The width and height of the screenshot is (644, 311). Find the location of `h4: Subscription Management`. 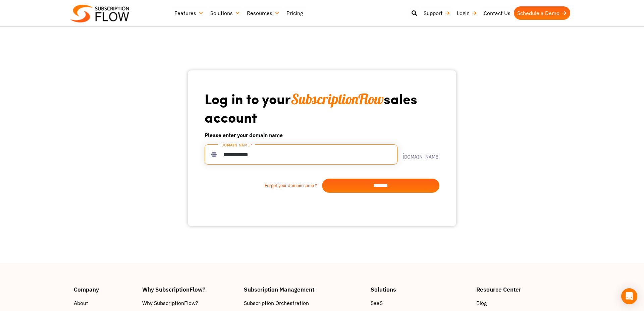

h4: Subscription Management is located at coordinates (304, 289).